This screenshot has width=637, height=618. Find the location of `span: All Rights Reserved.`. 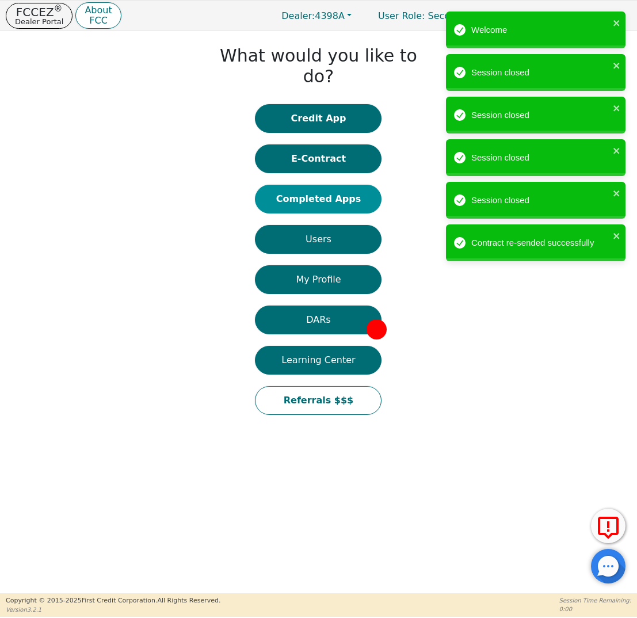

span: All Rights Reserved. is located at coordinates (189, 600).